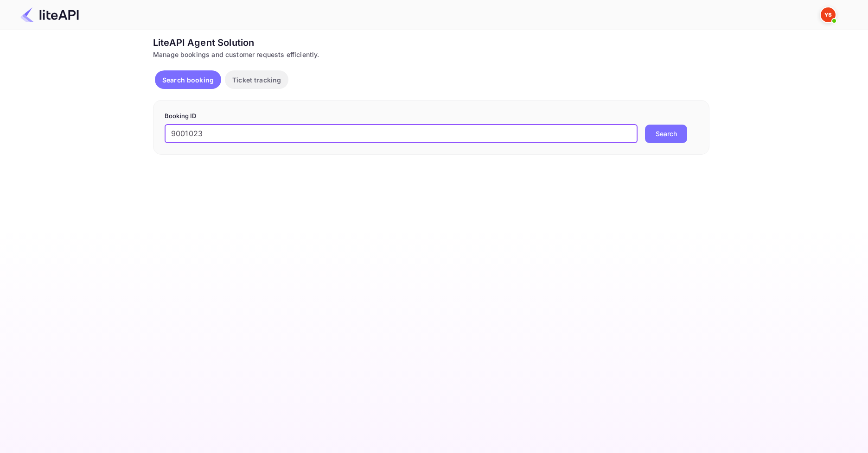 This screenshot has width=868, height=453. I want to click on p: Ticket tracking, so click(256, 80).